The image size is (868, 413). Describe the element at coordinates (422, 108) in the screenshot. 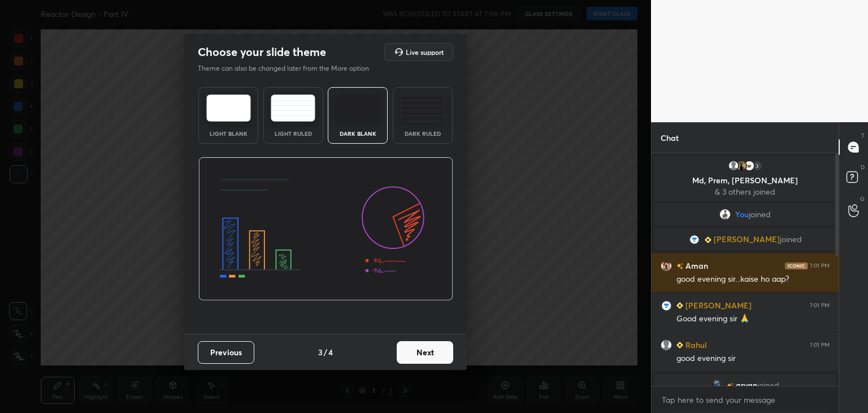

I see `img: darkRuledTheme.de295e13.svg` at that location.